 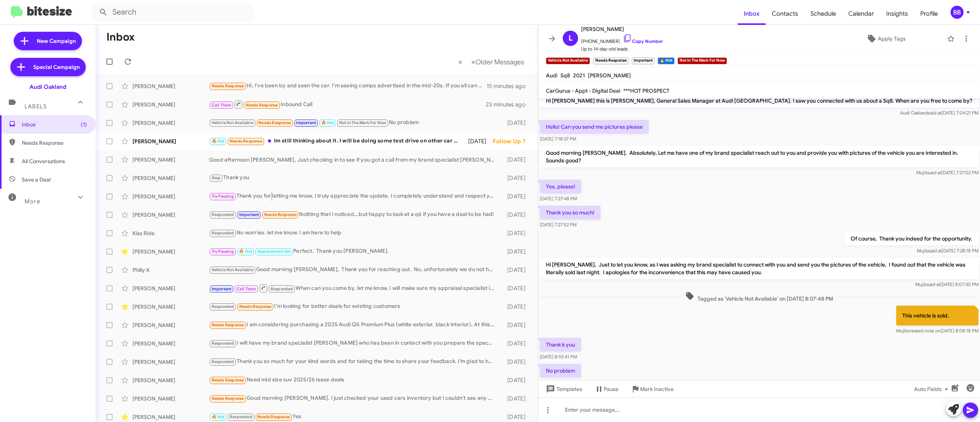 What do you see at coordinates (622, 49) in the screenshot?
I see `span: Up to 14-day-old leads` at bounding box center [622, 49].